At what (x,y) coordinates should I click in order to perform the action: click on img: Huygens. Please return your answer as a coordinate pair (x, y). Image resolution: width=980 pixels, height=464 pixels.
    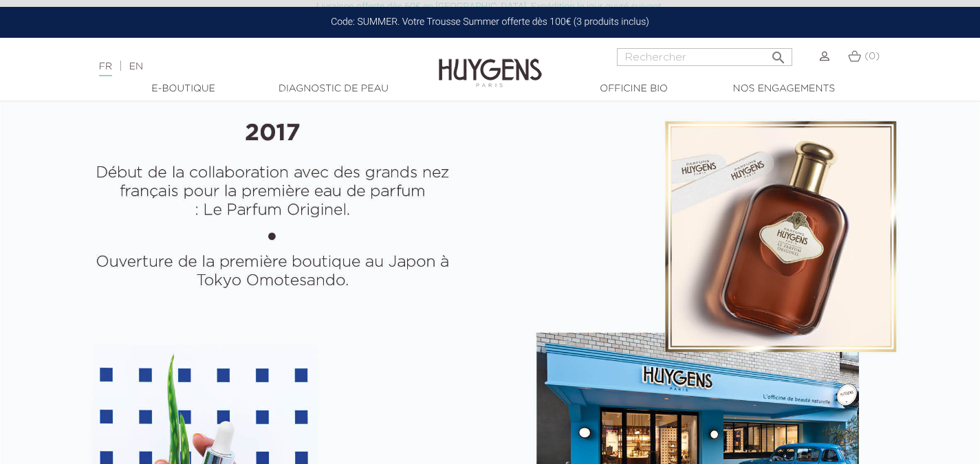
    Looking at the image, I should click on (491, 63).